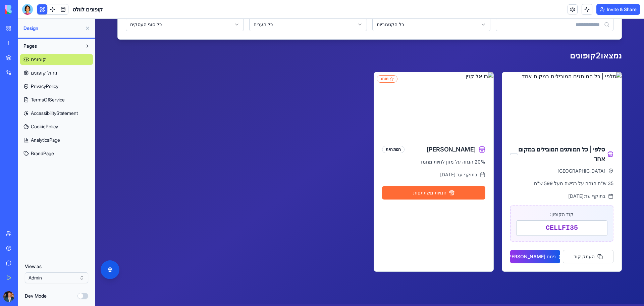 The image size is (644, 306). Describe the element at coordinates (466, 209) in the screenshot. I see `div: CELLFI35` at that location.